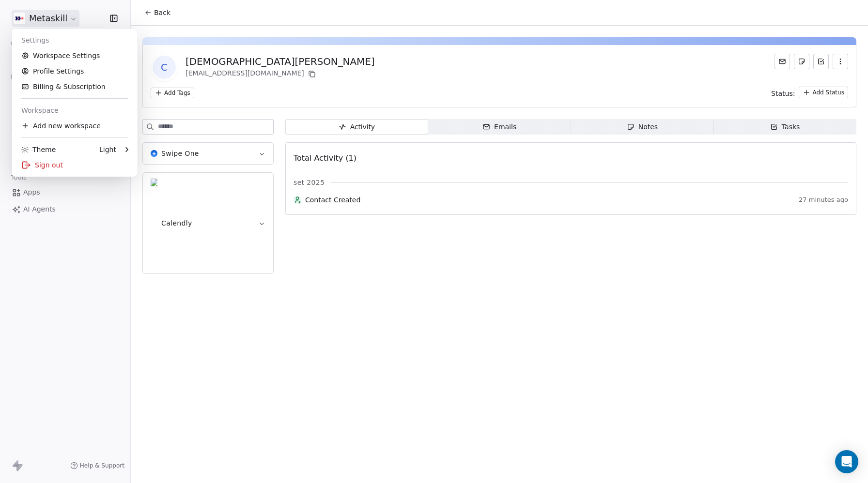  Describe the element at coordinates (107, 149) in the screenshot. I see `div: Light` at that location.